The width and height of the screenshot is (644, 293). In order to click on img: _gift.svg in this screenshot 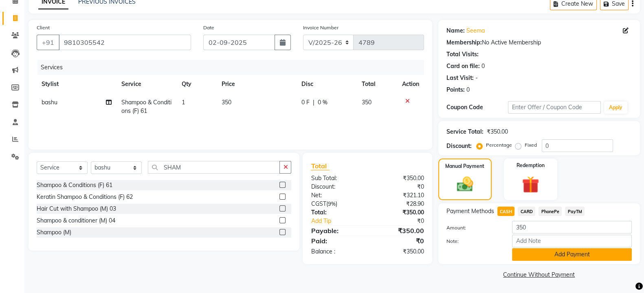, I will do `click(530, 184)`.